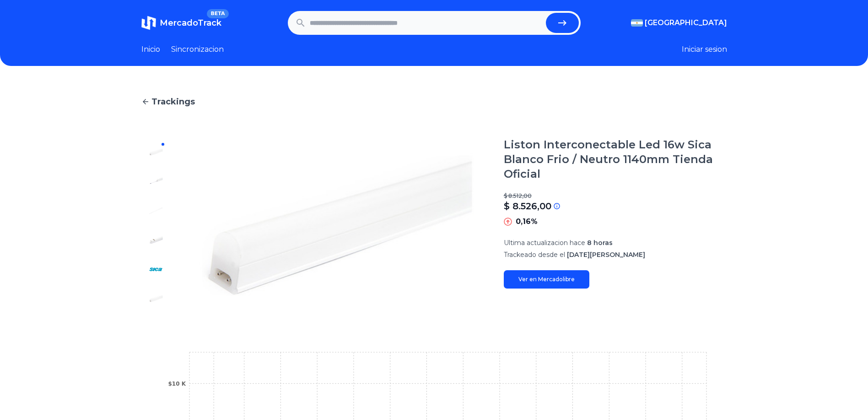  What do you see at coordinates (181, 23) in the screenshot?
I see `a: MercadoTrackBETA` at bounding box center [181, 23].